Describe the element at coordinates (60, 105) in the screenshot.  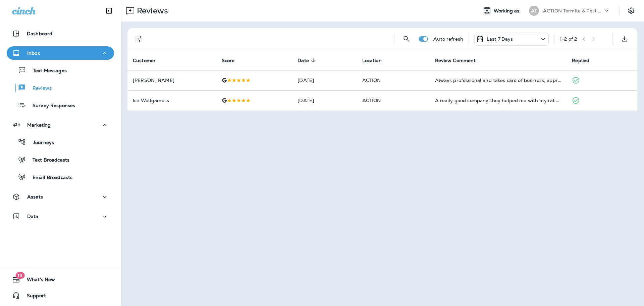
I see `button: Survey Responses` at that location.